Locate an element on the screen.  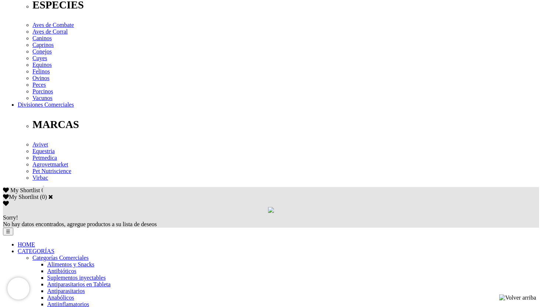
span: Aves de Combate is located at coordinates (53, 25).